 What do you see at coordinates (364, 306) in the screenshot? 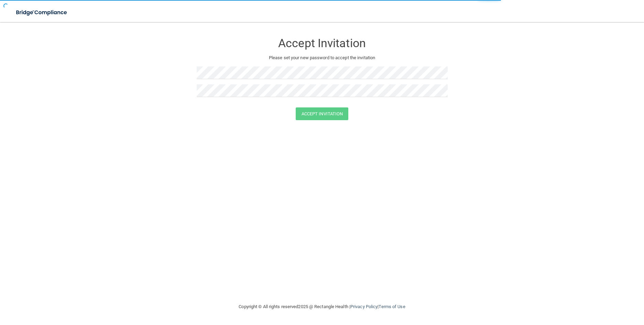
I see `a: Privacy Policy` at bounding box center [364, 306].